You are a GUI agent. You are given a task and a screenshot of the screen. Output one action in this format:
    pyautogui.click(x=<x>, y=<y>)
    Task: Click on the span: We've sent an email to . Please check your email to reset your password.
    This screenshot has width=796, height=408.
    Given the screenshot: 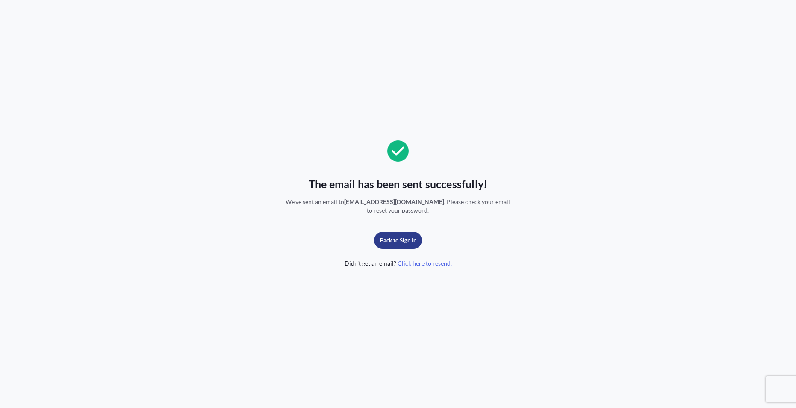 What is the action you would take?
    pyautogui.click(x=398, y=206)
    